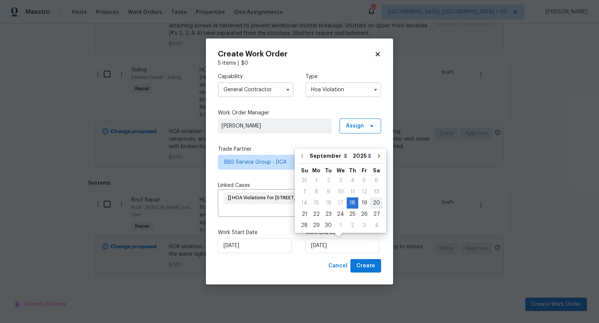 Image resolution: width=599 pixels, height=323 pixels. What do you see at coordinates (352, 214) in the screenshot?
I see `div: Thu Sep 25 2025` at bounding box center [352, 214].